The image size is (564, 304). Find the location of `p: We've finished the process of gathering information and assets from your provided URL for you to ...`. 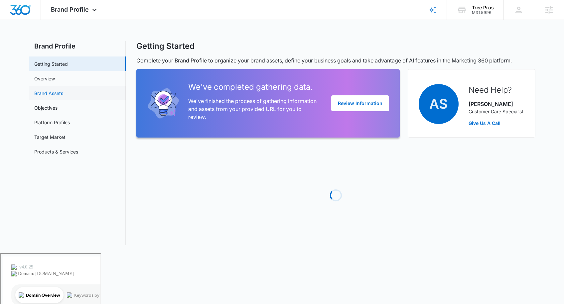

p: We've finished the process of gathering information and assets from your provided URL for you to ... is located at coordinates (254, 109).